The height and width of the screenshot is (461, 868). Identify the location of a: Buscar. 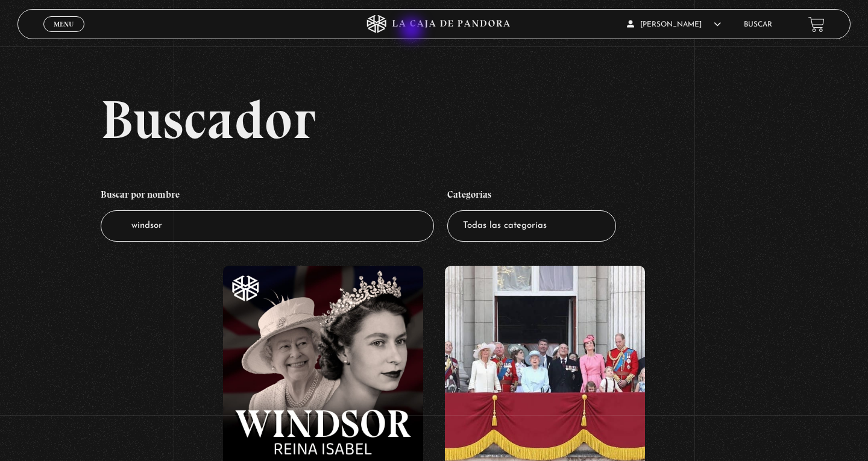
(757, 25).